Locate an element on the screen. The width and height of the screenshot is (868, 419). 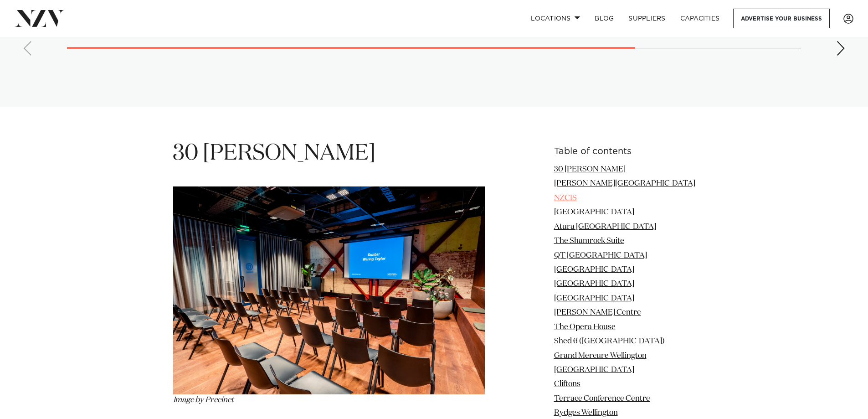
a: Locations is located at coordinates (556, 18).